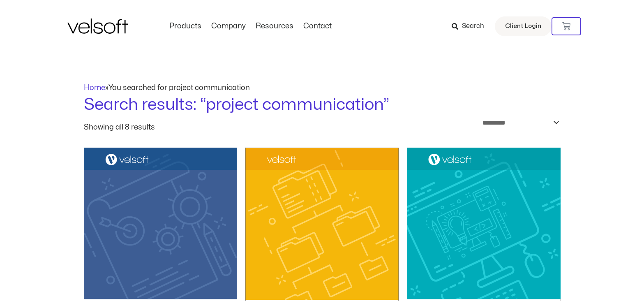 The height and width of the screenshot is (301, 644). I want to click on span: You searched for project communication, so click(179, 88).